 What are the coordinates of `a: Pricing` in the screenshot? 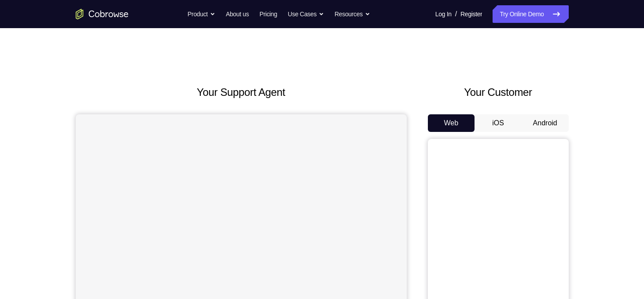 It's located at (268, 14).